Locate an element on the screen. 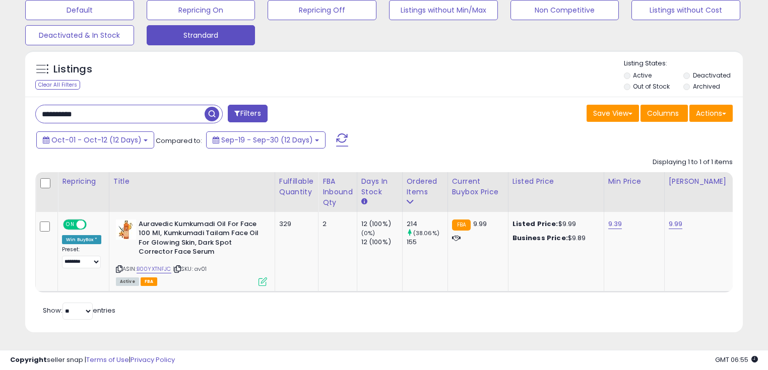  span: All listings currently available for purchase on Amazon is located at coordinates (128, 282).